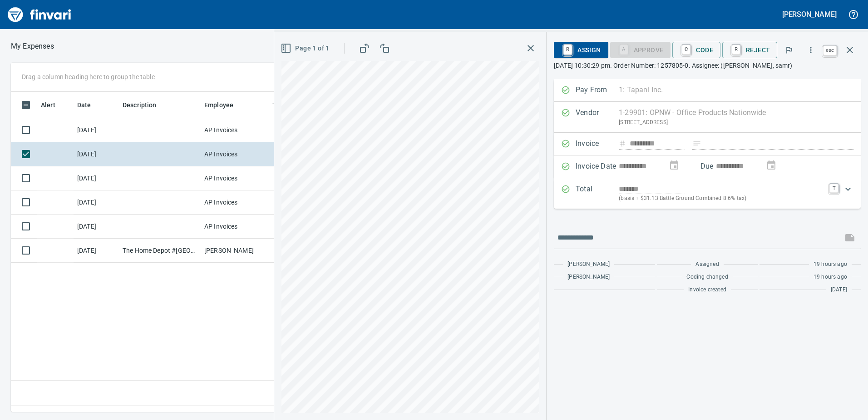 Image resolution: width=868 pixels, height=420 pixels. Describe the element at coordinates (707, 264) in the screenshot. I see `span: Assigned` at that location.